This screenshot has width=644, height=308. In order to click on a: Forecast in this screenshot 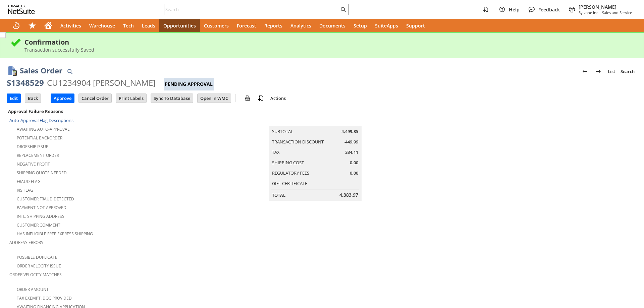, I will do `click(247, 25)`.